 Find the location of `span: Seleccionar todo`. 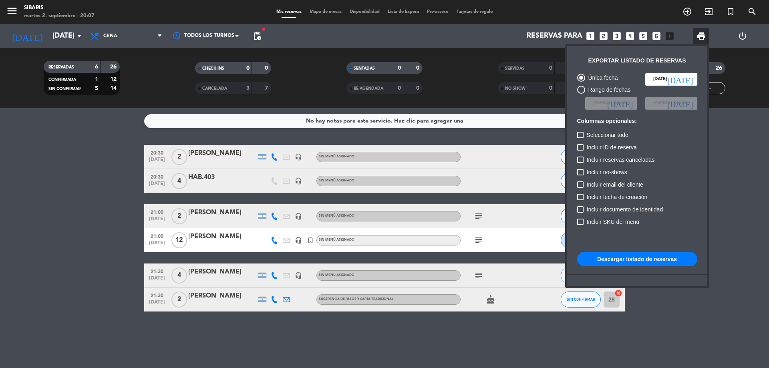

span: Seleccionar todo is located at coordinates (608, 135).